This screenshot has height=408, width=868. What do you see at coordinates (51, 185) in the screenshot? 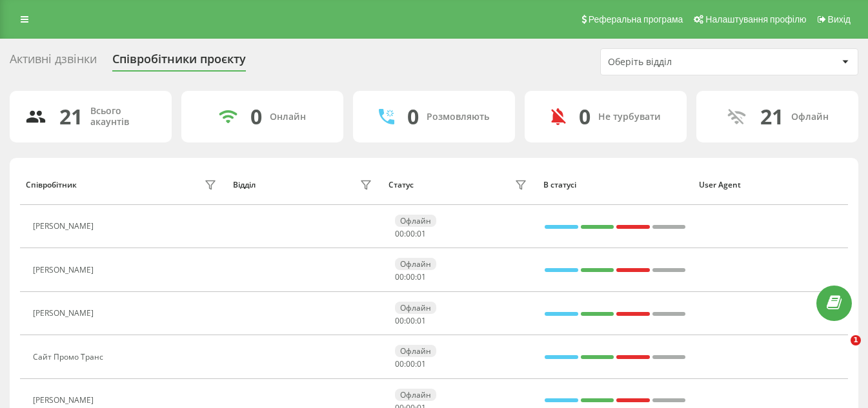
I see `div: Співробітник` at bounding box center [51, 185].